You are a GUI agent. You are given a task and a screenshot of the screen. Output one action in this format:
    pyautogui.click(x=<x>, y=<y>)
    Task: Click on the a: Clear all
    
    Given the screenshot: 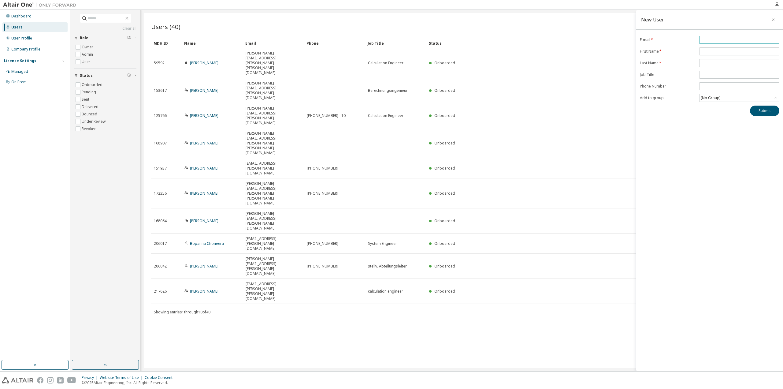 What is the action you would take?
    pyautogui.click(x=105, y=28)
    